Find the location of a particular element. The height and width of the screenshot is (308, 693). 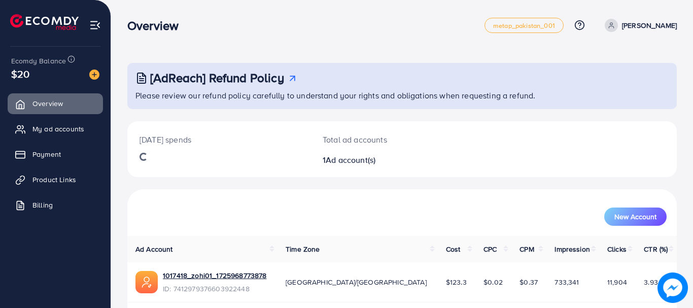

span: Ecomdy Balance is located at coordinates (39, 61).